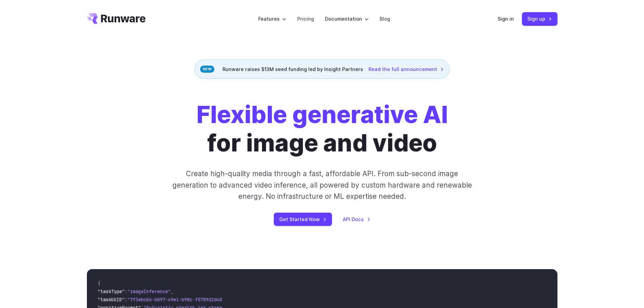  I want to click on a: Pricing, so click(306, 19).